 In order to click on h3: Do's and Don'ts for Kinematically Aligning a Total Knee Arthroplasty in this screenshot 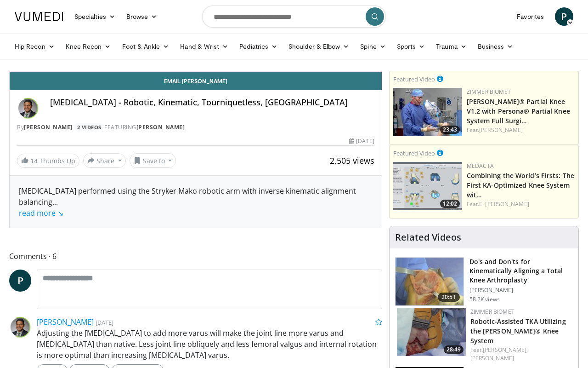, I will do `click(521, 270)`.